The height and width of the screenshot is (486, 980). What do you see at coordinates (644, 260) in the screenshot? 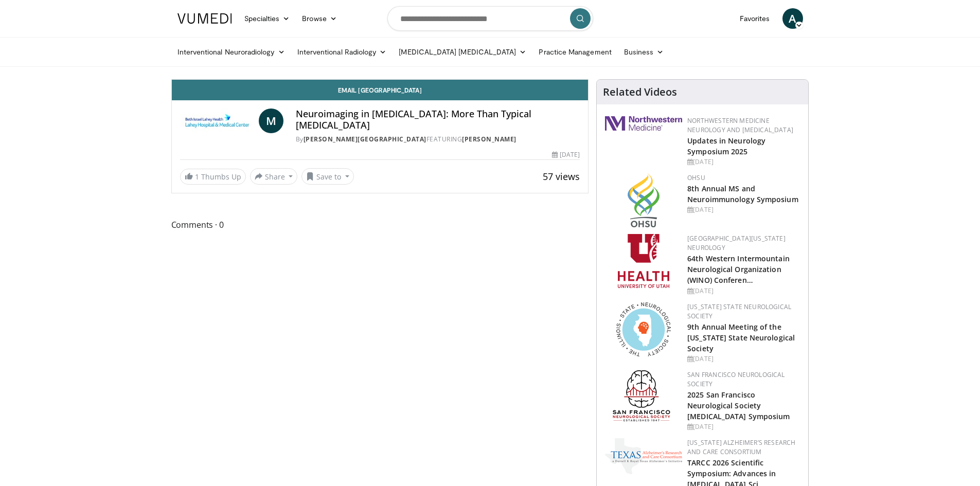
I see `img: f6362829-b0a3-407d-a044-59546adfd345.png.150x105_q85_autocrop_double_scale_upscale_version-0.2.png` at bounding box center [644, 260].